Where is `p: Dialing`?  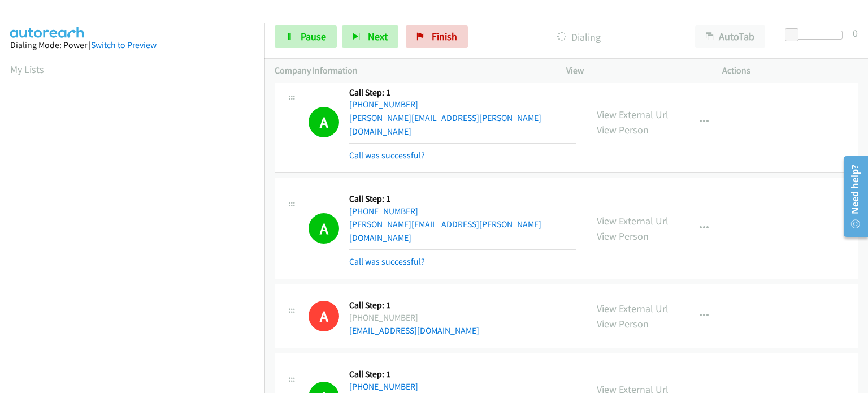 p: Dialing is located at coordinates (579, 37).